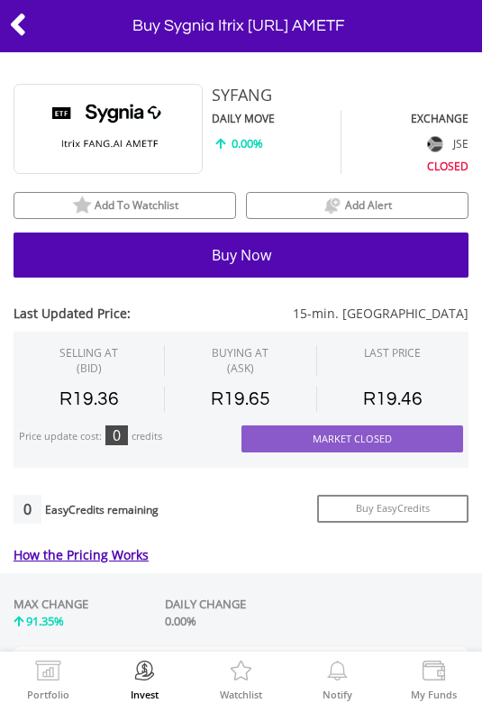  I want to click on a: Invest, so click(144, 680).